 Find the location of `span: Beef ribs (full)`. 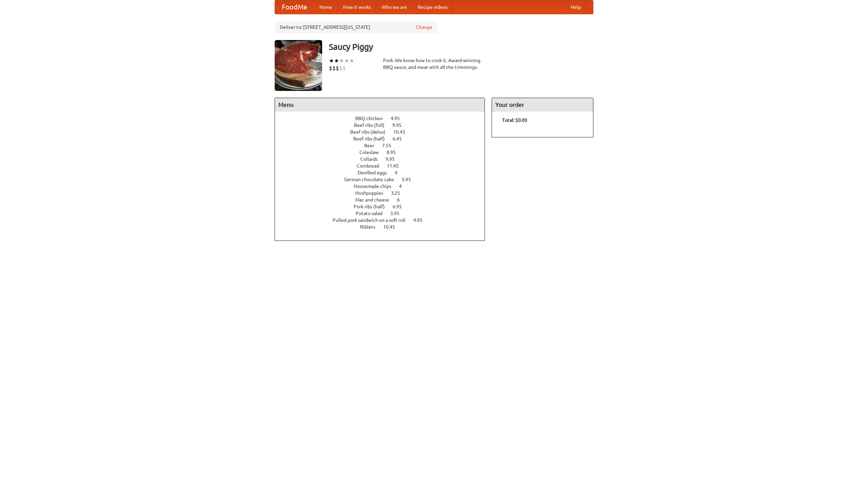

span: Beef ribs (full) is located at coordinates (372, 125).